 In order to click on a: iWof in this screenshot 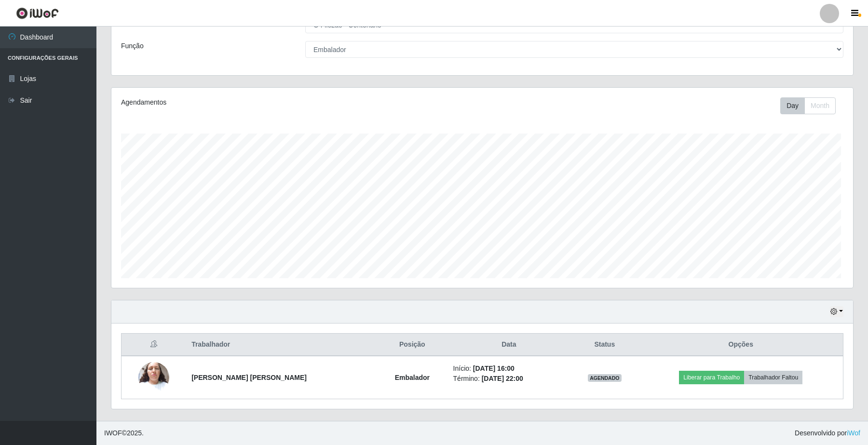, I will do `click(853, 433)`.